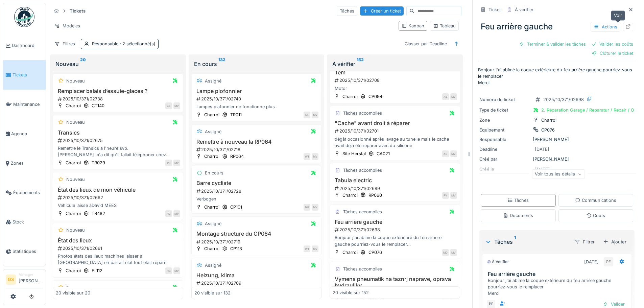  What do you see at coordinates (395, 188) in the screenshot?
I see `div: 2025/10/371/02689` at bounding box center [395, 188].